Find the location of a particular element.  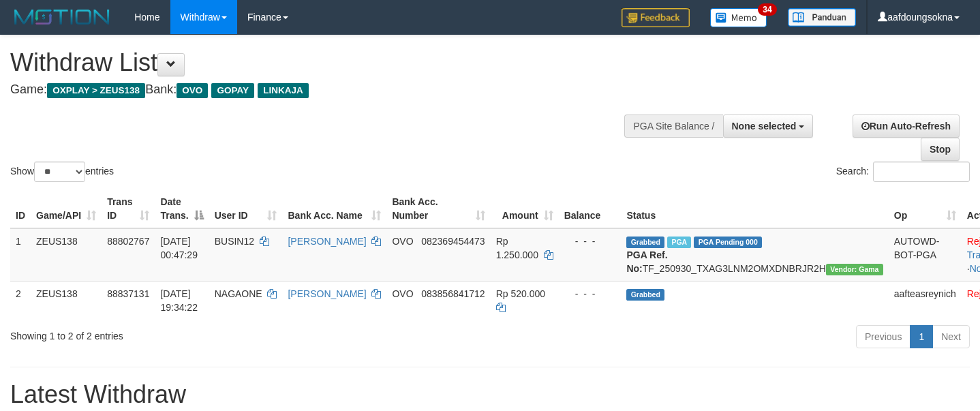

label: Search: is located at coordinates (903, 172).